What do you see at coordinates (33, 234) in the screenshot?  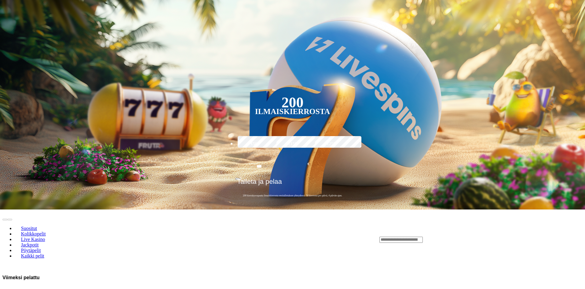 I see `a: Kolikkopelit` at bounding box center [33, 234].